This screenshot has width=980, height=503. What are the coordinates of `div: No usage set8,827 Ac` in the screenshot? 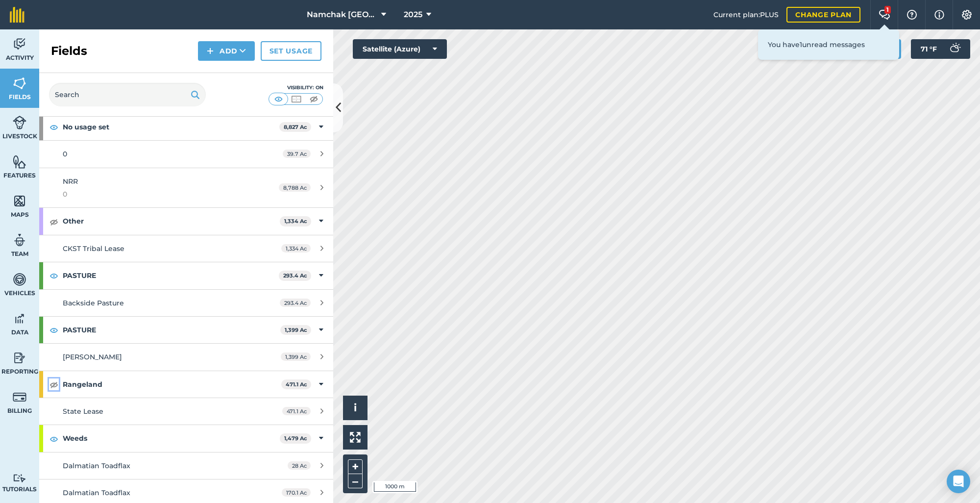 It's located at (186, 127).